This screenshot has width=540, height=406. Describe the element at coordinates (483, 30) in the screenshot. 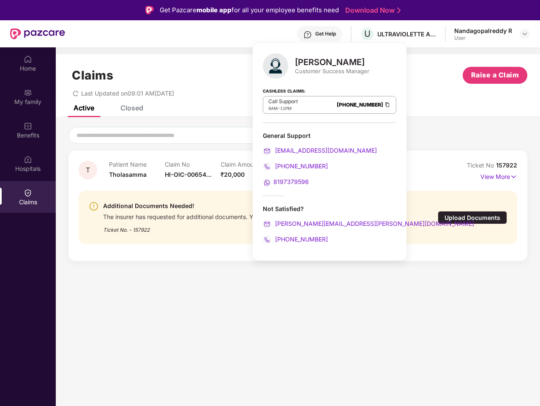

I see `div: Nandagopalreddy R` at that location.